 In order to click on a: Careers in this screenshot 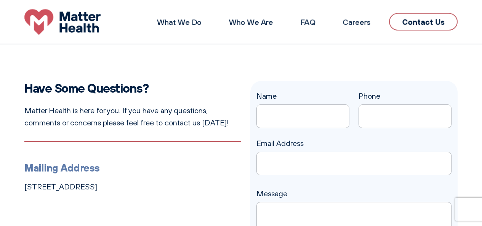, I will do `click(357, 22)`.